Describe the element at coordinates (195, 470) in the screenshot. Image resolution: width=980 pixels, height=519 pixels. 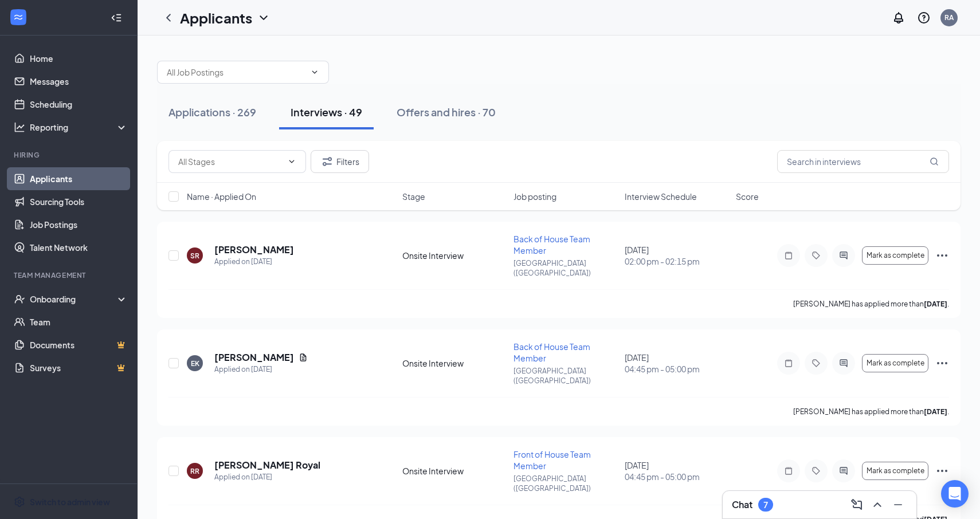
I see `div: RR` at that location.